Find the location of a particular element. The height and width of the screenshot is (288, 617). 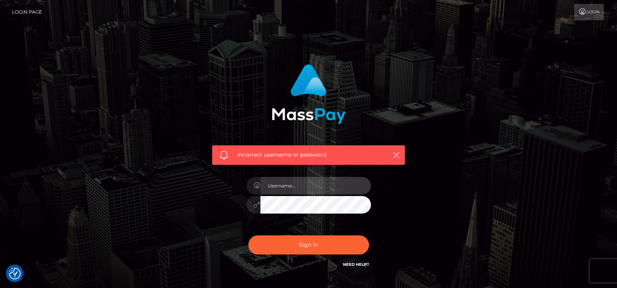

button: Sign in is located at coordinates (309, 244).